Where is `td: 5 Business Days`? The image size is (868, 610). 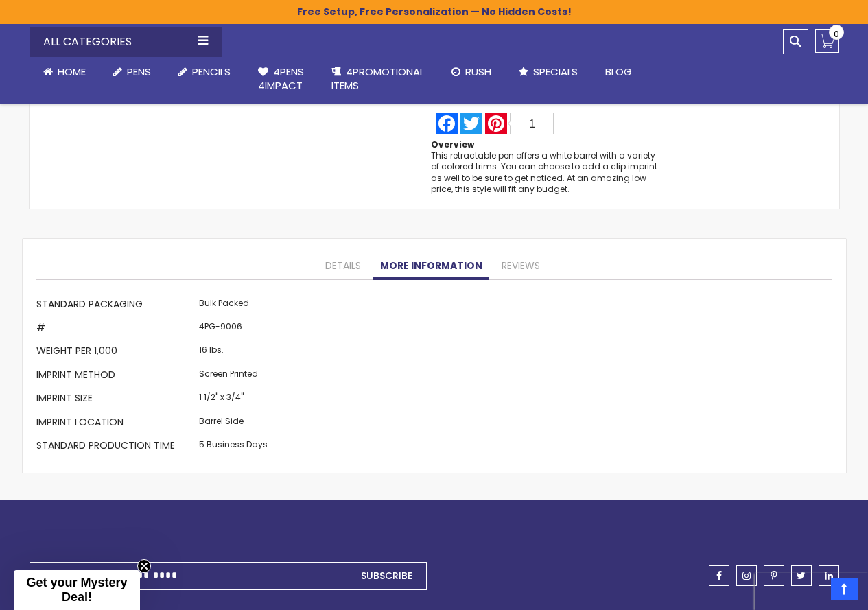 td: 5 Business Days is located at coordinates (233, 447).